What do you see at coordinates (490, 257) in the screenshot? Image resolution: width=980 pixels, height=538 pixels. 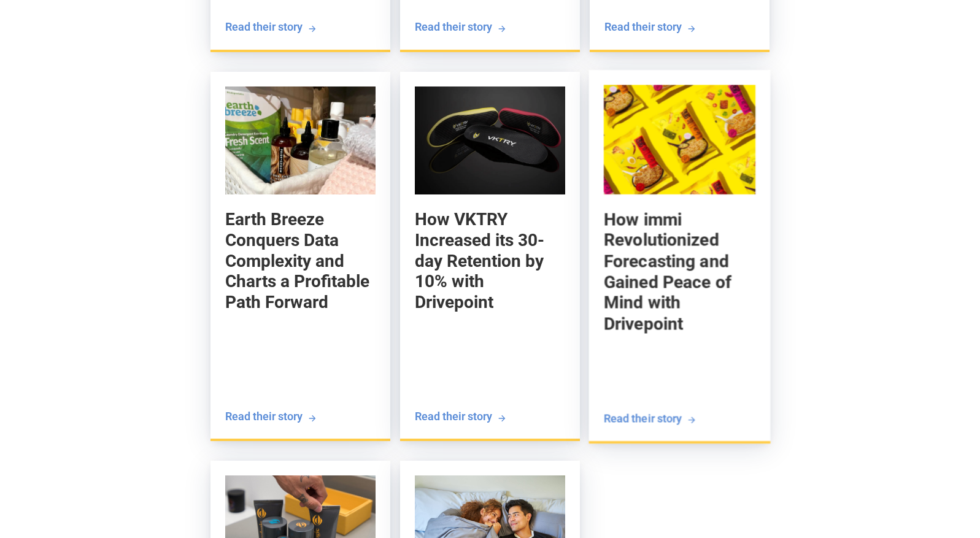 I see `a: How VKTRY Increased its 30-day Retention by 10% with Drivepoint How VKTRY Increased its 30-day Re...` at bounding box center [490, 257].